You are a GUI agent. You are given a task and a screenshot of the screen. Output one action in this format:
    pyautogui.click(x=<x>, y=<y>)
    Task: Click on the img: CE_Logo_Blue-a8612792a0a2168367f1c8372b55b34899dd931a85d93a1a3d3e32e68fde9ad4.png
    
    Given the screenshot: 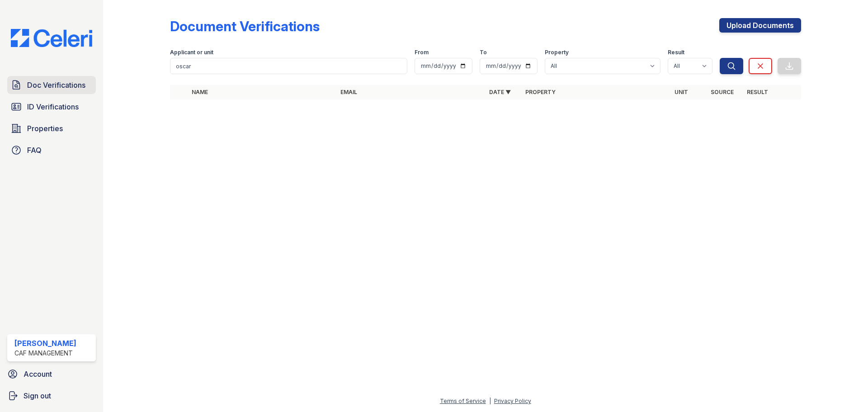 What is the action you would take?
    pyautogui.click(x=52, y=38)
    